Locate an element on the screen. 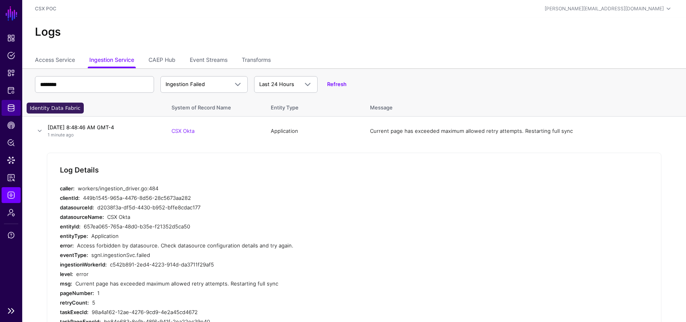 Image resolution: width=686 pixels, height=322 pixels. span: Ingestion Failed is located at coordinates (185, 84).